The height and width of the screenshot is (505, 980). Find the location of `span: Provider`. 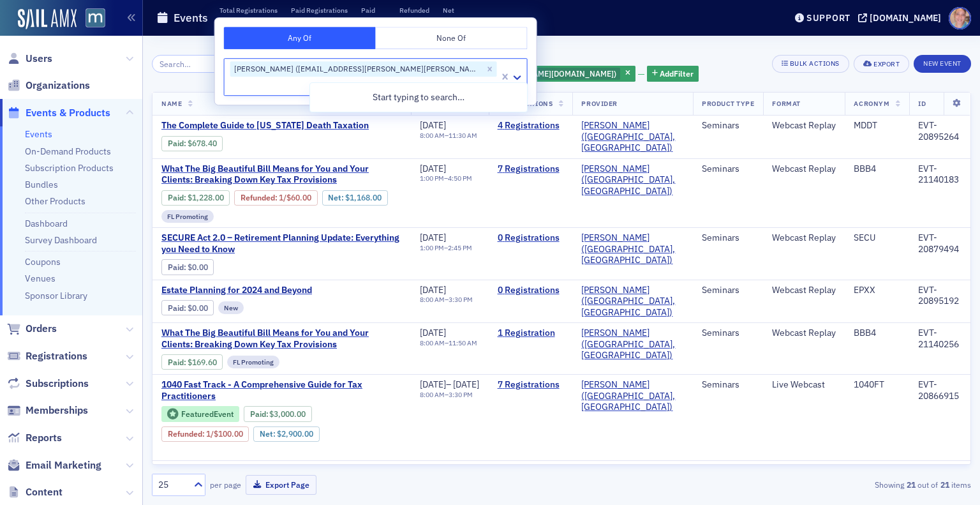

span: Provider is located at coordinates (599, 103).